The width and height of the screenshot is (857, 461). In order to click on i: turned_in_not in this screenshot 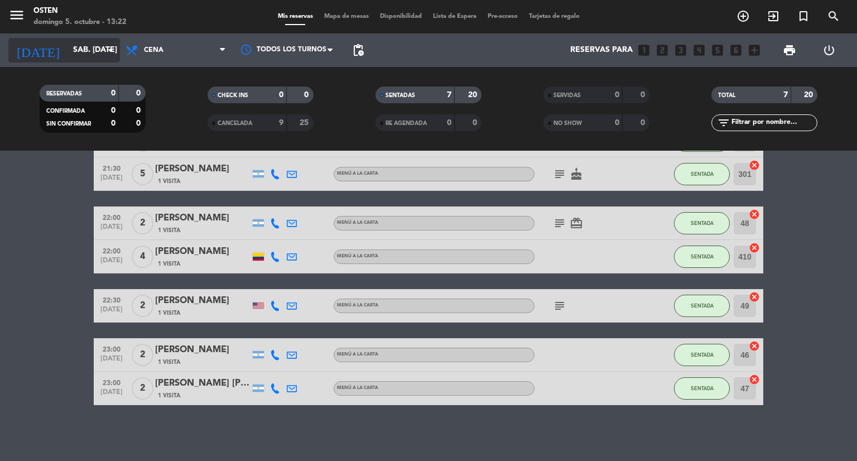, I will do `click(803, 16)`.